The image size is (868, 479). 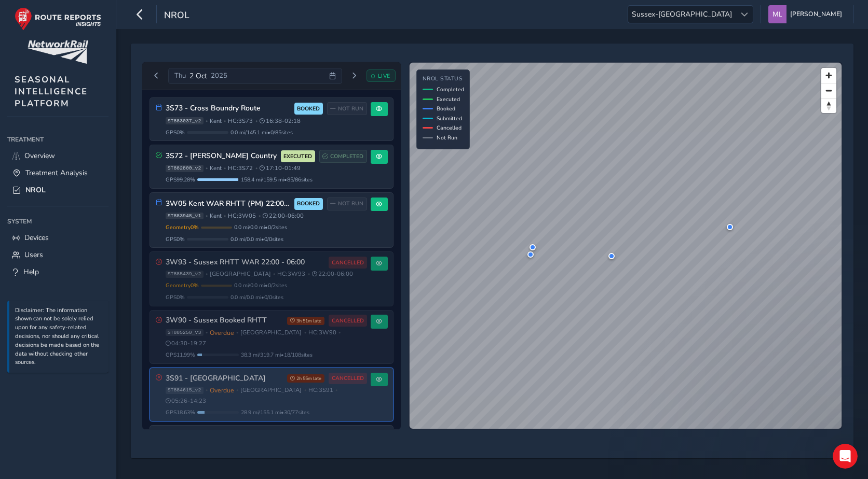 What do you see at coordinates (277, 180) in the screenshot?
I see `span: 158.4 mi / 159.5 mi • 85 / 86 sites` at bounding box center [277, 180].